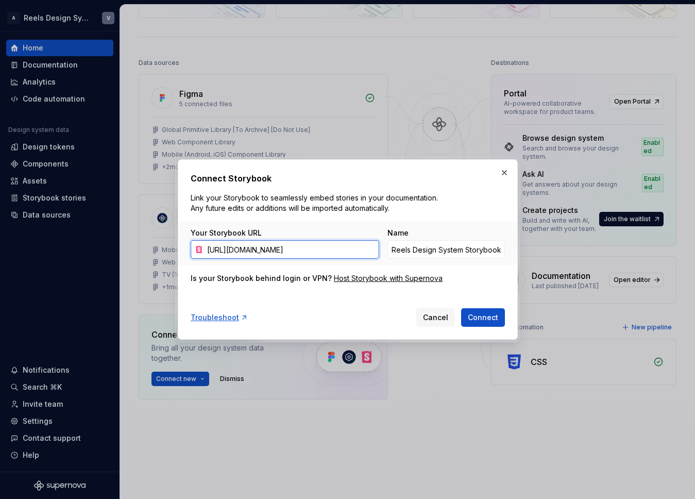 The image size is (695, 499). What do you see at coordinates (446, 250) in the screenshot?
I see `input: Custom Storybook Name` at bounding box center [446, 250].